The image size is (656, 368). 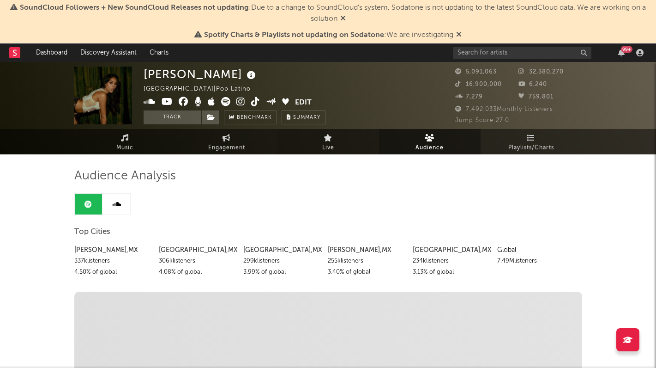 I want to click on div: 337k listeners, so click(x=113, y=261).